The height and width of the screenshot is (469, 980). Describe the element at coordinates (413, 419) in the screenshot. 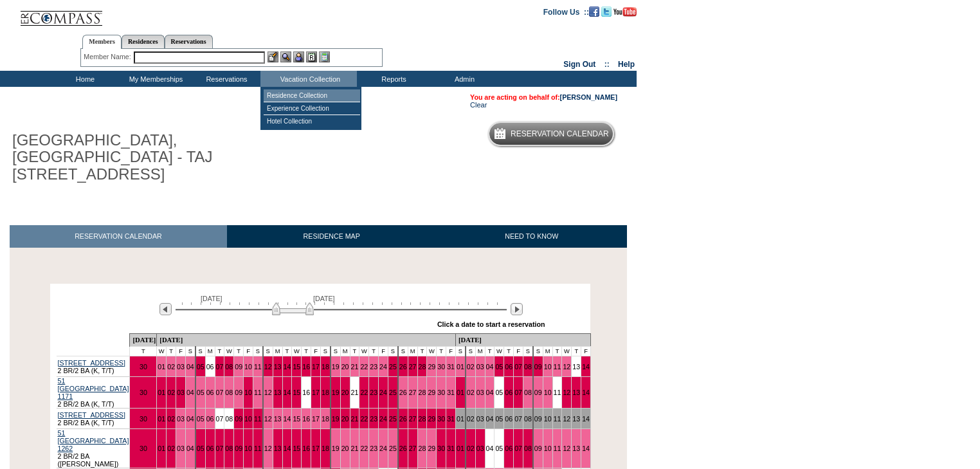

I see `a: 27` at that location.